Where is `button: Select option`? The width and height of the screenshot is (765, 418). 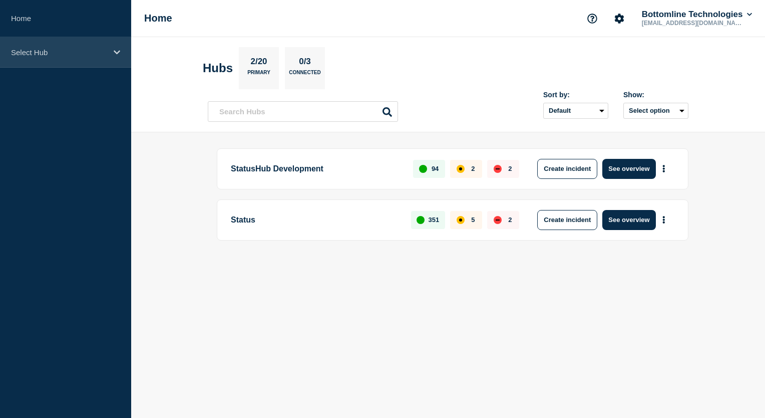 button: Select option is located at coordinates (656, 111).